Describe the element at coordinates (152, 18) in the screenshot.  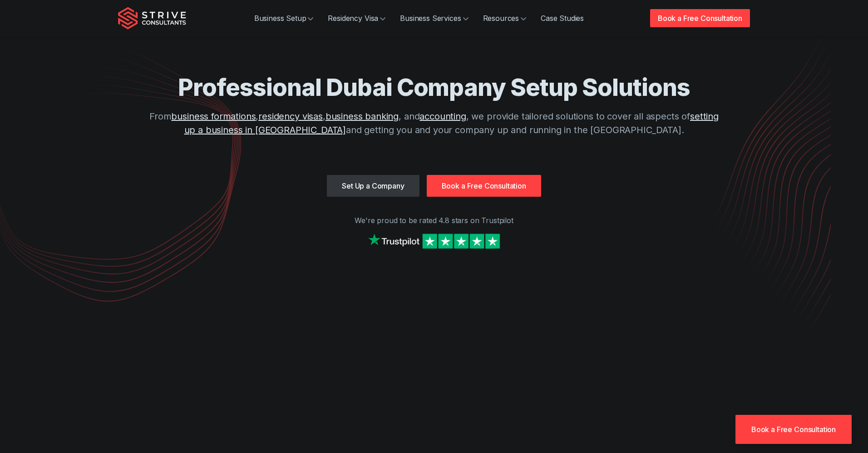
I see `a: Strive Consultants` at that location.